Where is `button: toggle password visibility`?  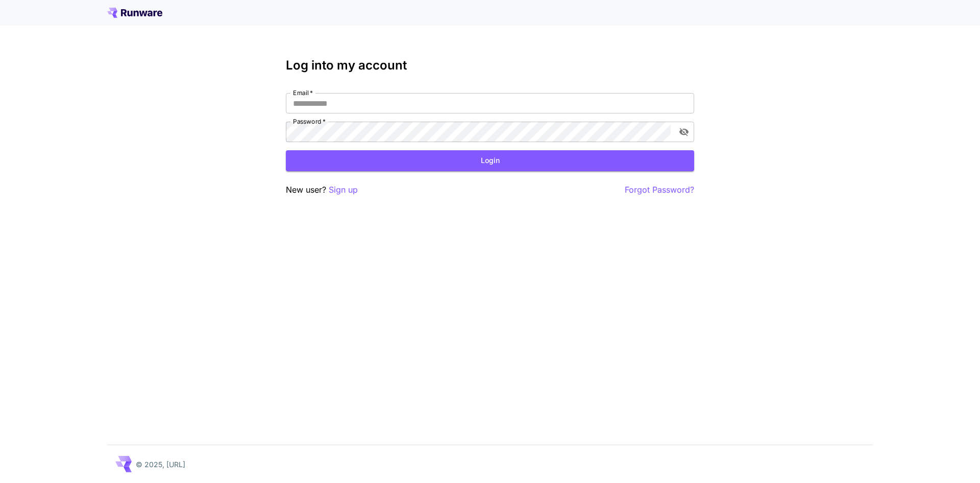
button: toggle password visibility is located at coordinates (684, 132).